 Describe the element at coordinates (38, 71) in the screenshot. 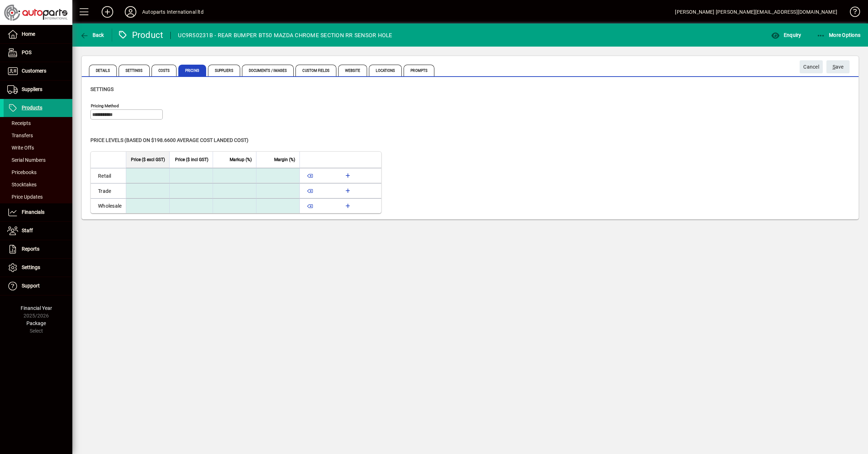

I see `a: Customers` at that location.